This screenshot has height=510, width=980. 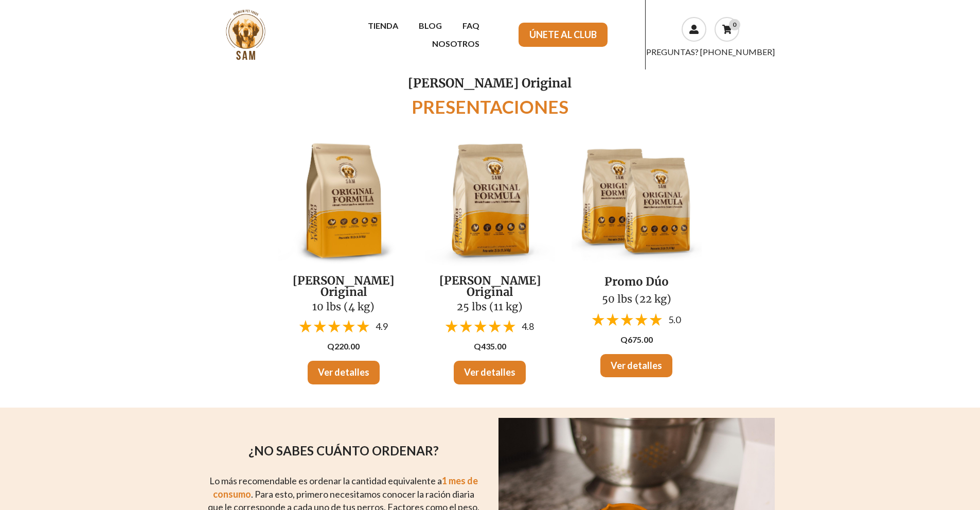 What do you see at coordinates (490, 306) in the screenshot?
I see `h2: 25 lbs (11 kg)` at bounding box center [490, 306].